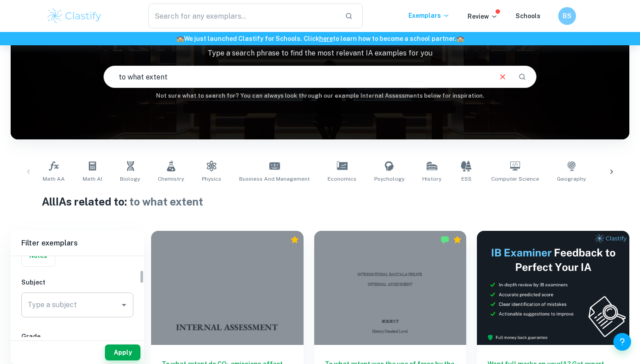 This screenshot has height=364, width=640. Describe the element at coordinates (326, 39) in the screenshot. I see `a: here` at that location.